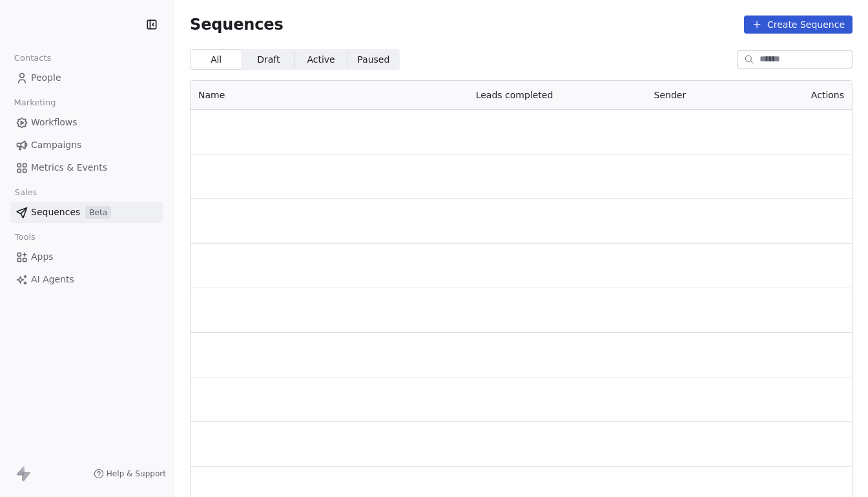 This screenshot has width=868, height=497. What do you see at coordinates (98, 213) in the screenshot?
I see `span: Beta` at bounding box center [98, 213].